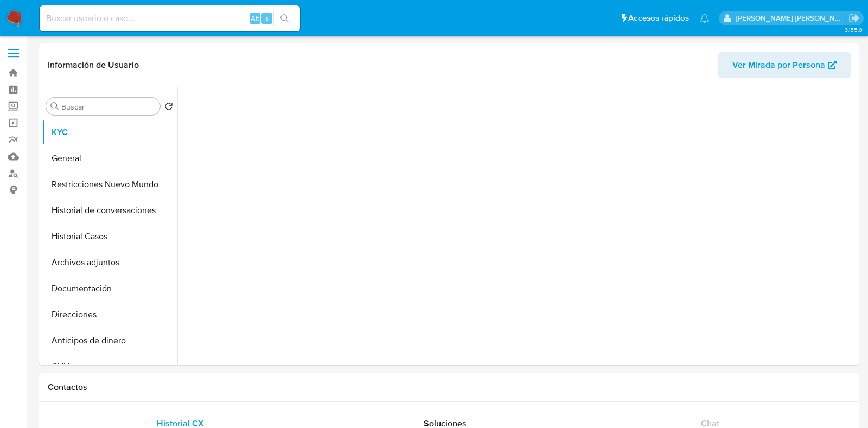 The width and height of the screenshot is (868, 428). Describe the element at coordinates (854, 18) in the screenshot. I see `a: Salir` at that location.